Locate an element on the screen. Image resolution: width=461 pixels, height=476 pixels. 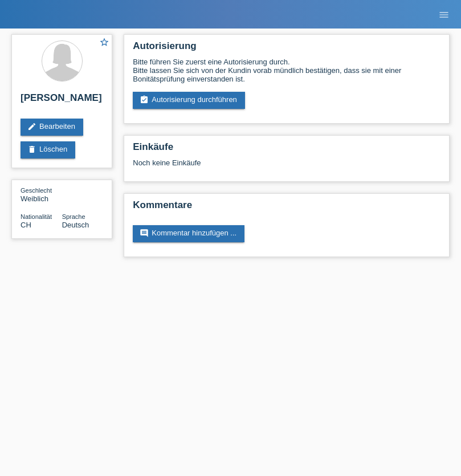
h2: Einkäufe is located at coordinates (287, 150).